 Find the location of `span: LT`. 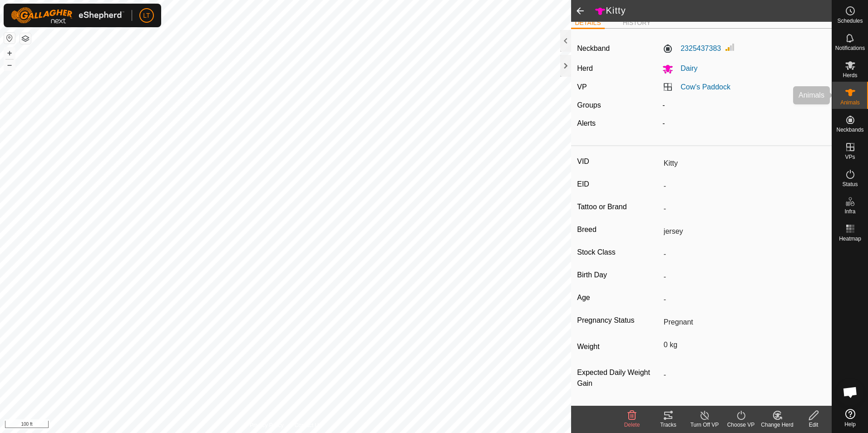

span: LT is located at coordinates (146, 15).